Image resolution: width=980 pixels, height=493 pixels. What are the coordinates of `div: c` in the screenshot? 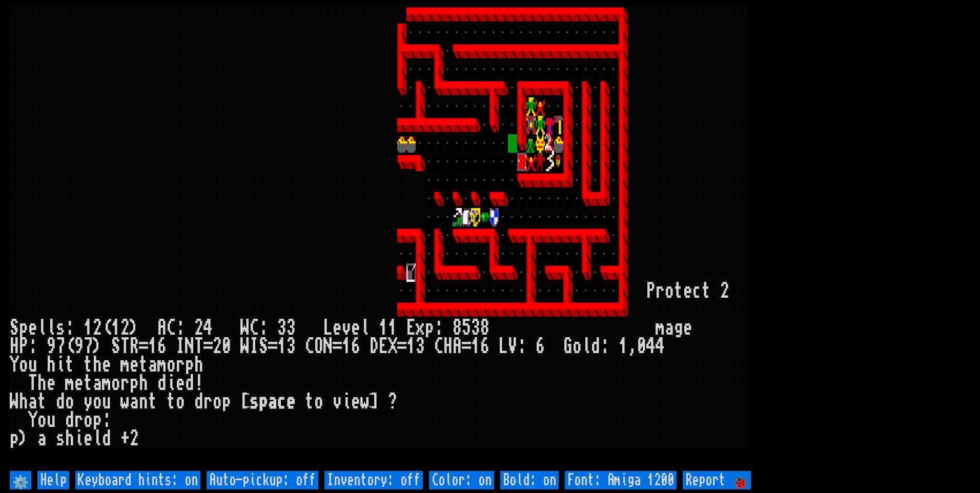 It's located at (282, 401).